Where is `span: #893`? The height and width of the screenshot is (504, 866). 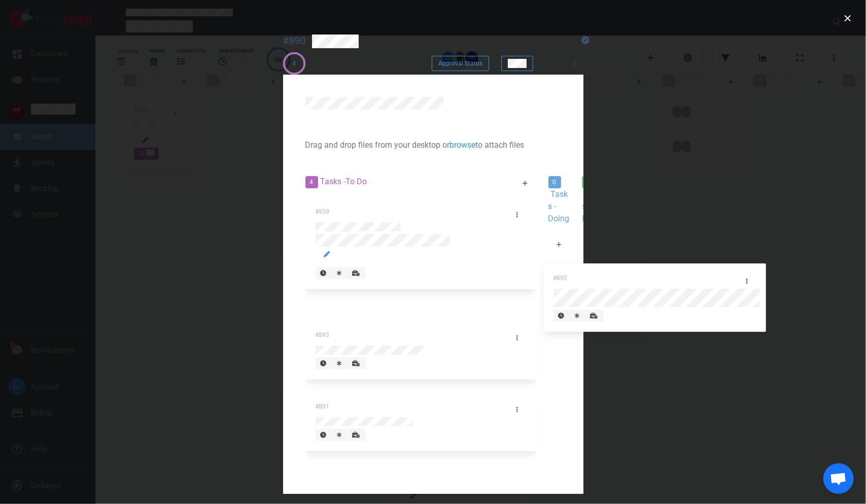 span: #893 is located at coordinates (323, 334).